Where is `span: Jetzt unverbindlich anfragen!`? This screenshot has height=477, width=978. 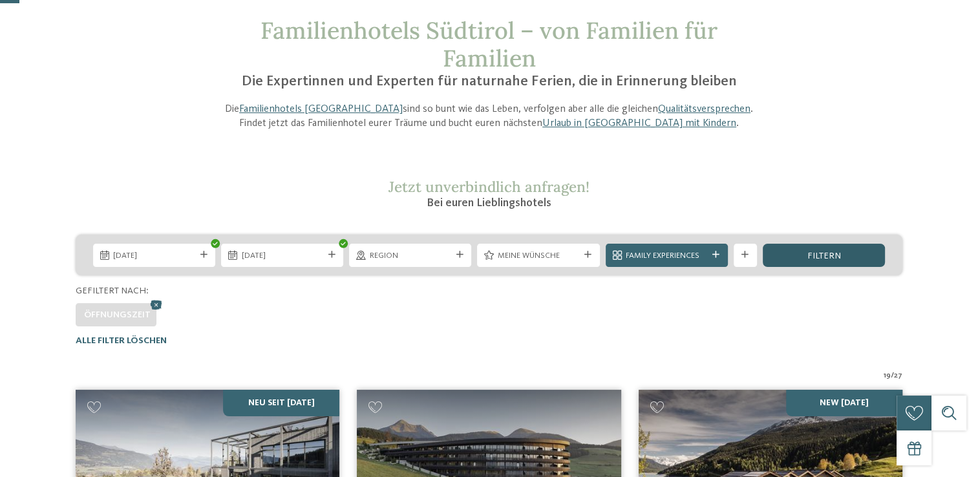 span: Jetzt unverbindlich anfragen! is located at coordinates (489, 186).